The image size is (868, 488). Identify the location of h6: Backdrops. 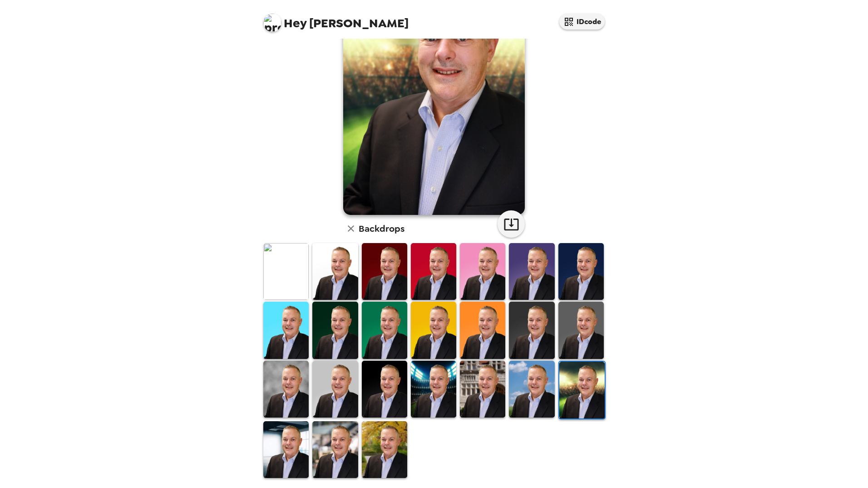
(381, 228).